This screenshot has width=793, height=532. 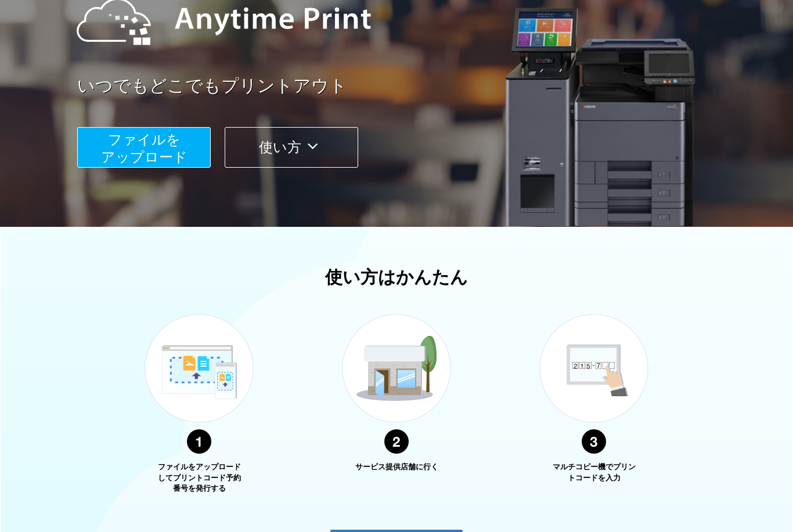 What do you see at coordinates (411, 86) in the screenshot?
I see `a: いつでもどこでもプリントアウト` at bounding box center [411, 86].